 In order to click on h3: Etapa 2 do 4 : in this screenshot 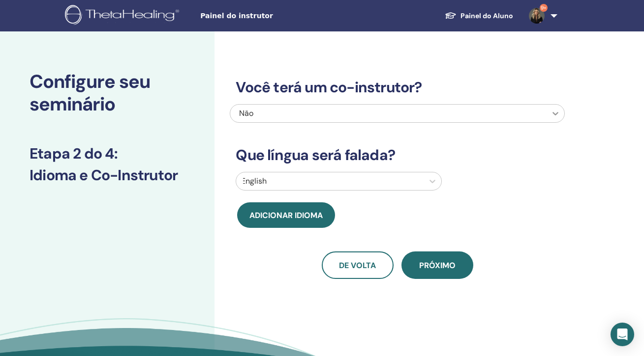, I will do `click(107, 154)`.